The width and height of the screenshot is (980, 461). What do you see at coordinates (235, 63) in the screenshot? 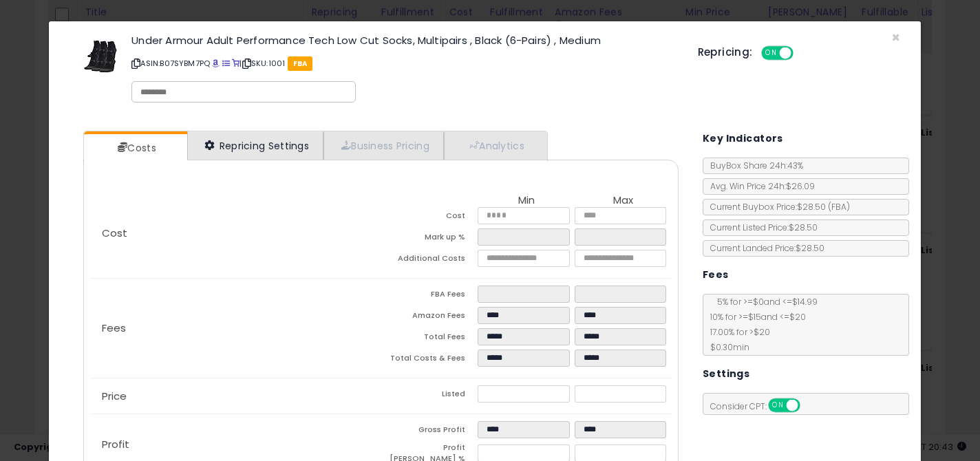
I see `a: Your listing only` at bounding box center [235, 63].